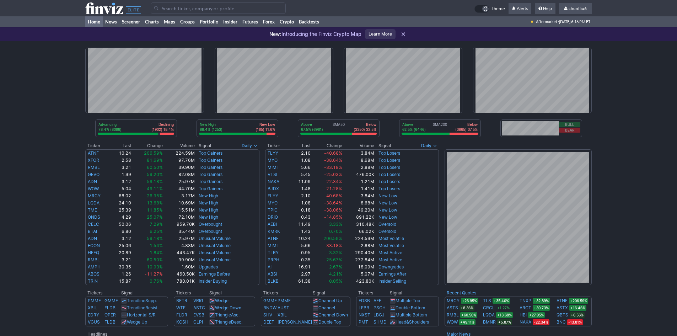 The image size is (677, 336). I want to click on a: Insider Buying, so click(212, 281).